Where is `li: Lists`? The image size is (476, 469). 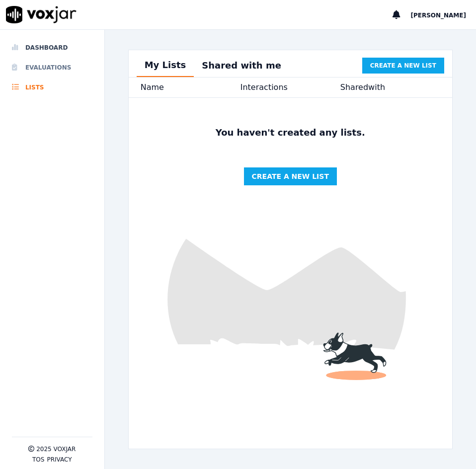
li: Lists is located at coordinates (52, 88).